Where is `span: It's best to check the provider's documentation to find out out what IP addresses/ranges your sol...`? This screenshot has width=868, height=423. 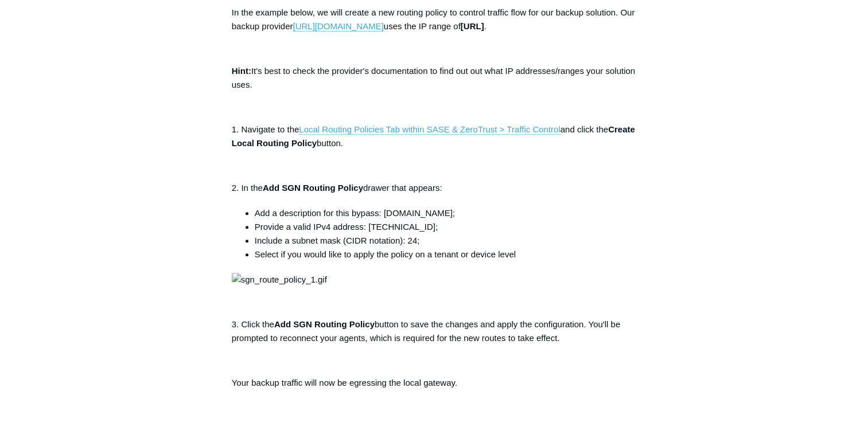
span: It's best to check the provider's documentation to find out out what IP addresses/ranges your sol... is located at coordinates (433, 78).